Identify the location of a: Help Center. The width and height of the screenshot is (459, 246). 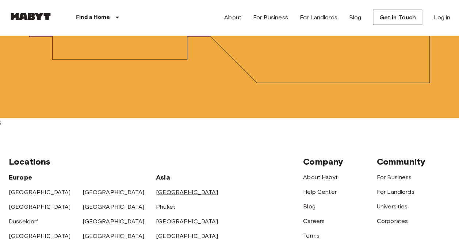
(320, 192).